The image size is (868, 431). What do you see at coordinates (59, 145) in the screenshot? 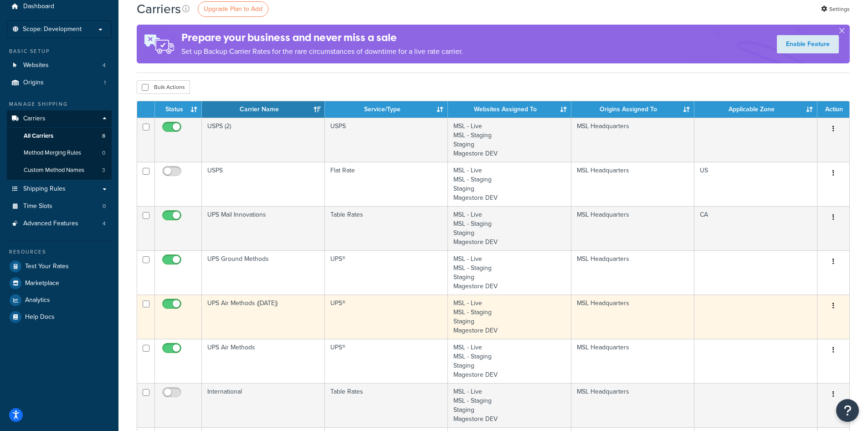
I see `li: Carriers` at bounding box center [59, 145].